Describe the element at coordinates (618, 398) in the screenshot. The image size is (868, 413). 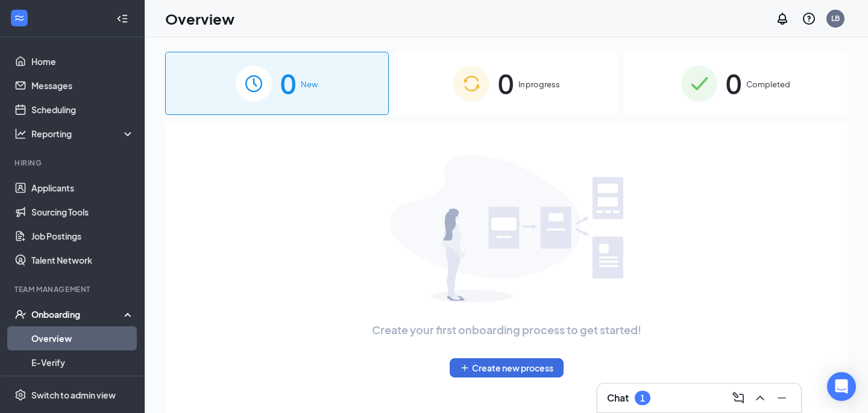
I see `h3: Chat` at that location.